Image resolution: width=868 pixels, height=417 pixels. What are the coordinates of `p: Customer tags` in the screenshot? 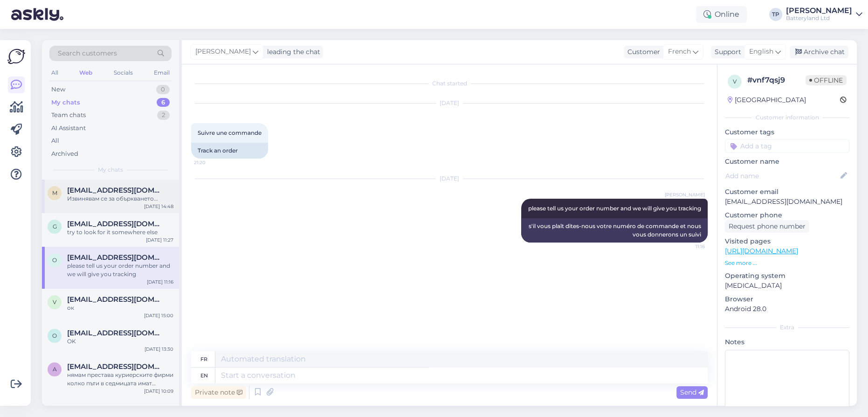 It's located at (787, 132).